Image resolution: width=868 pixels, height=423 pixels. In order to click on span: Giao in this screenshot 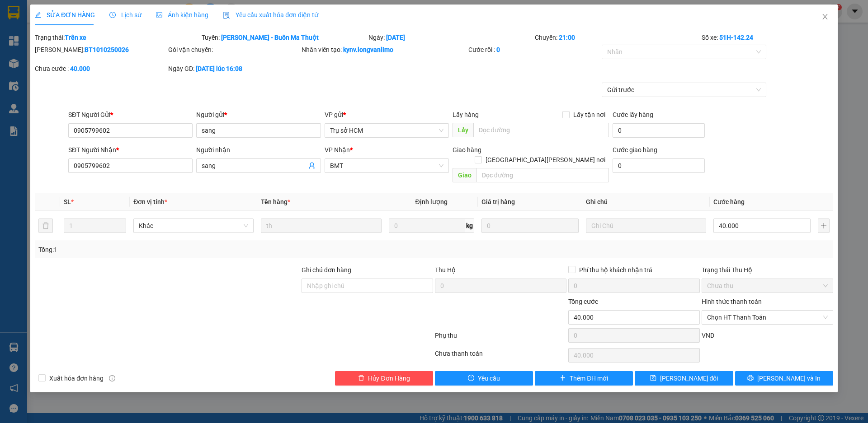, I will do `click(464, 175)`.